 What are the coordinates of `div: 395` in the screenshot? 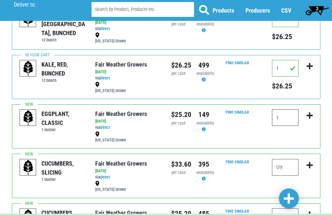 It's located at (204, 165).